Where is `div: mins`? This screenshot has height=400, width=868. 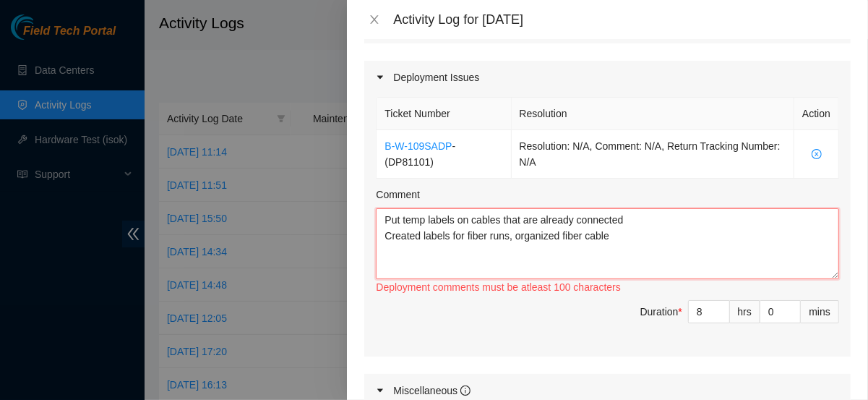
div: mins is located at coordinates (819, 312).